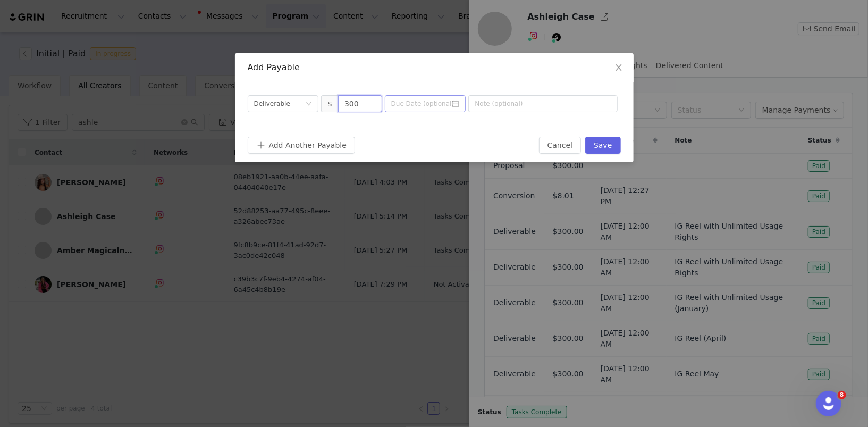  I want to click on i: icon: calendar, so click(456, 103).